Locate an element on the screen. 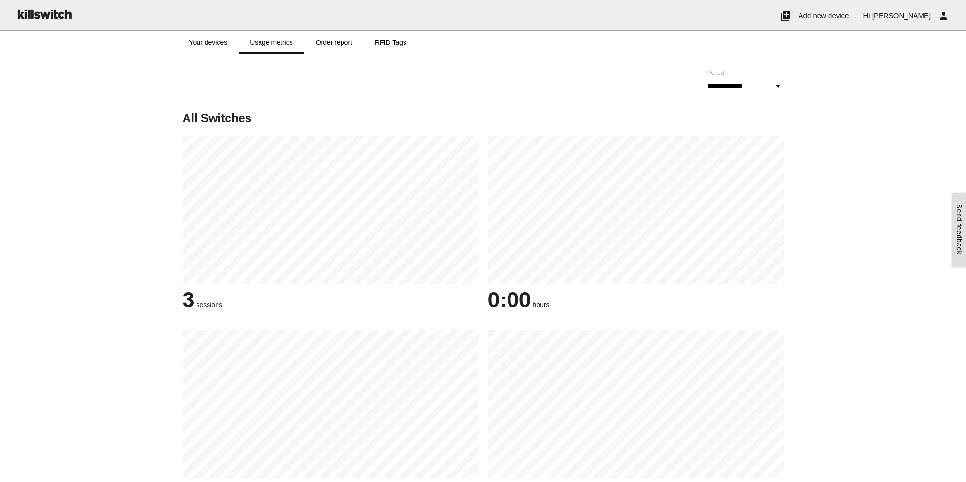 Image resolution: width=966 pixels, height=482 pixels. label: Period is located at coordinates (715, 73).